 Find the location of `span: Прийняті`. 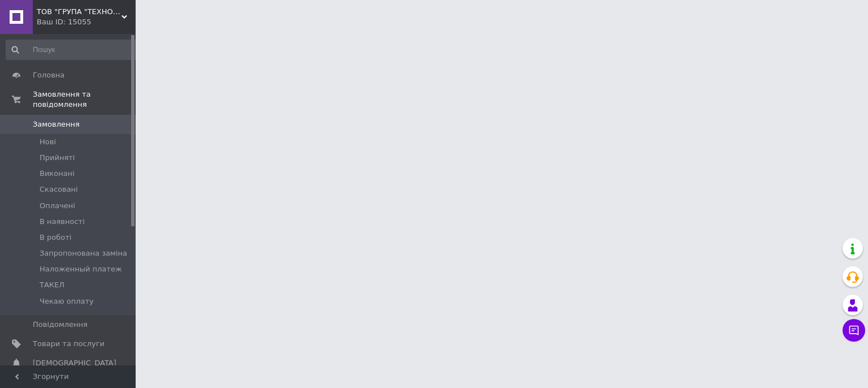

span: Прийняті is located at coordinates (57, 158).